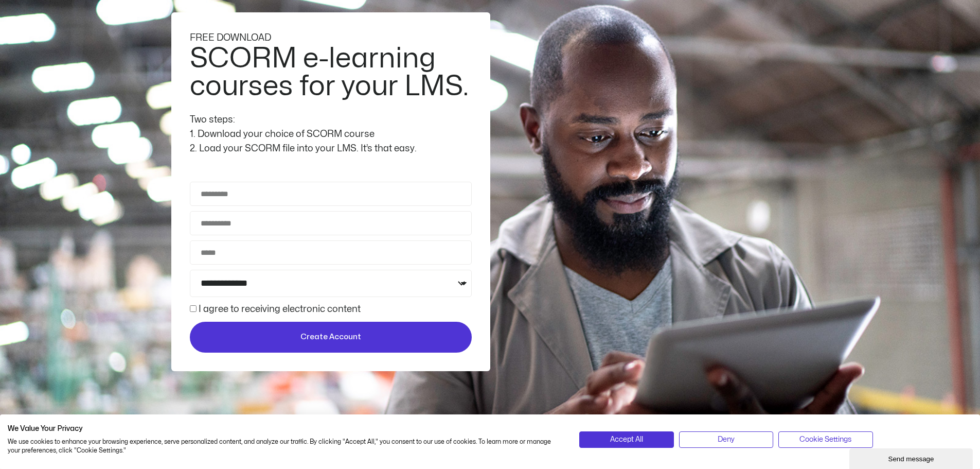 Image resolution: width=980 pixels, height=469 pixels. I want to click on div: Two steps:, so click(331, 120).